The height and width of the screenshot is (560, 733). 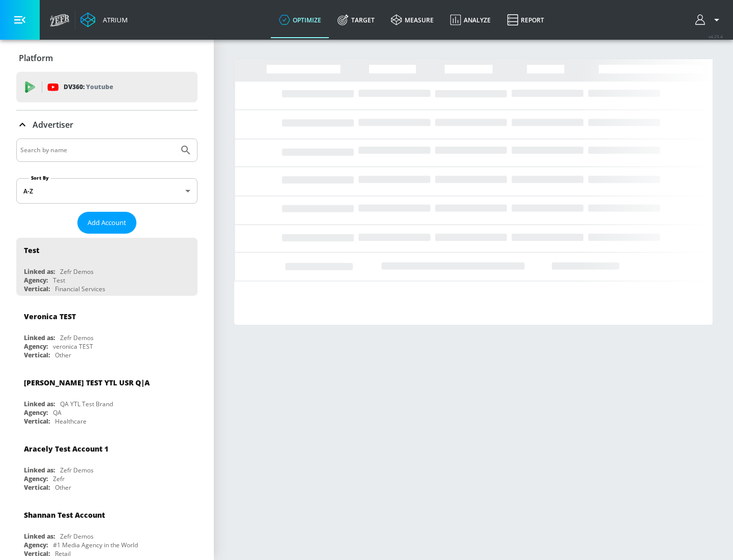 What do you see at coordinates (35, 58) in the screenshot?
I see `p: Platform` at bounding box center [35, 58].